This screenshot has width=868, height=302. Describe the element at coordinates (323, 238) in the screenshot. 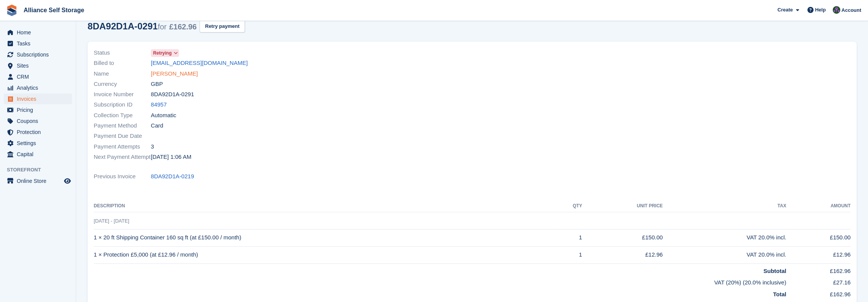

I see `td: 1 × 20 ft Shipping Container 160 sq ft (at £150.00 / month)` at that location.